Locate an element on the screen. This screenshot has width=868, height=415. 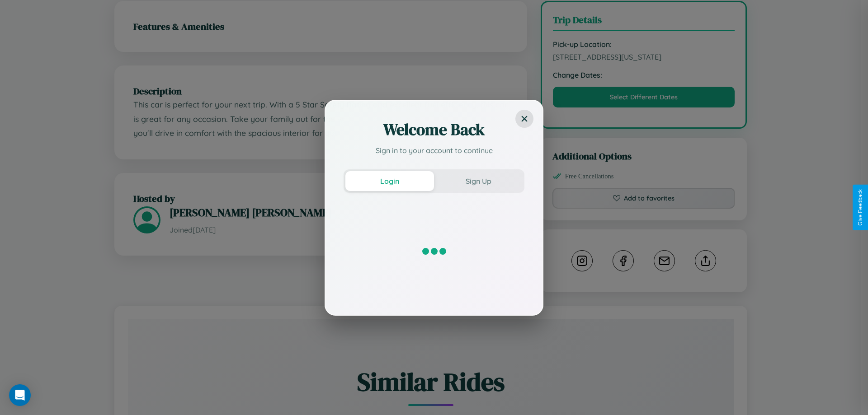
p: Sign in to your account to continue is located at coordinates (434, 150).